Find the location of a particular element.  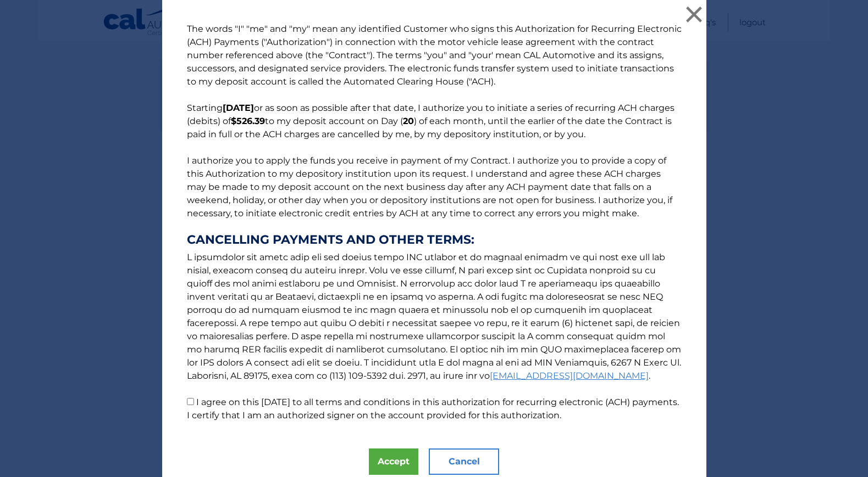

button: Cancel is located at coordinates (464, 462).